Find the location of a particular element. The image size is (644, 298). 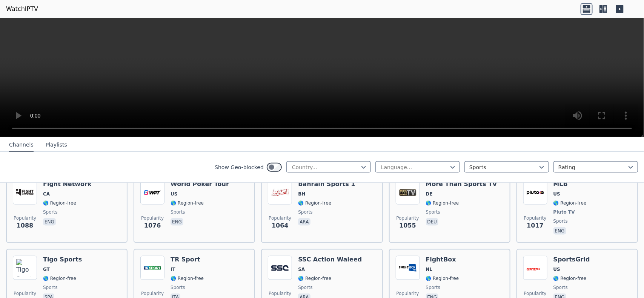

h6: TR Sport is located at coordinates (187, 260).